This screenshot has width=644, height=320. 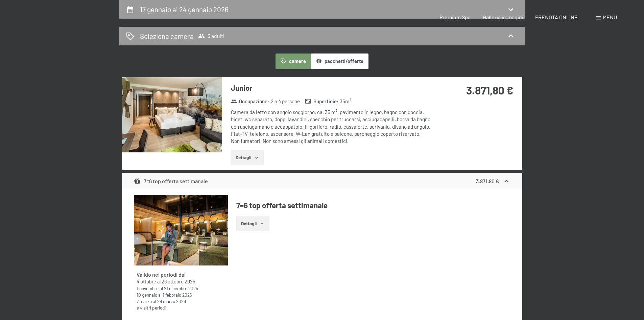 What do you see at coordinates (556, 17) in the screenshot?
I see `a: PRENOTA ONLINE` at bounding box center [556, 17].